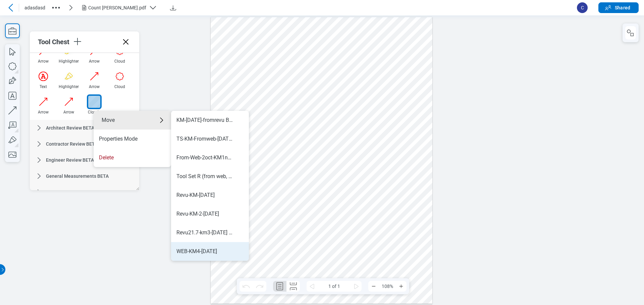  What do you see at coordinates (279, 286) in the screenshot?
I see `button: Single Page Layout` at bounding box center [279, 286].